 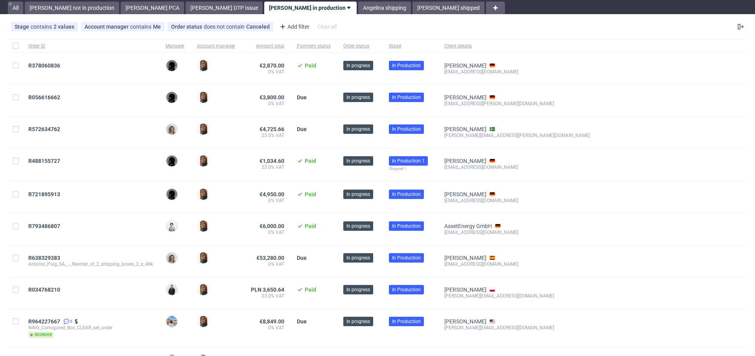 I want to click on span: €4,725.66, so click(x=272, y=129).